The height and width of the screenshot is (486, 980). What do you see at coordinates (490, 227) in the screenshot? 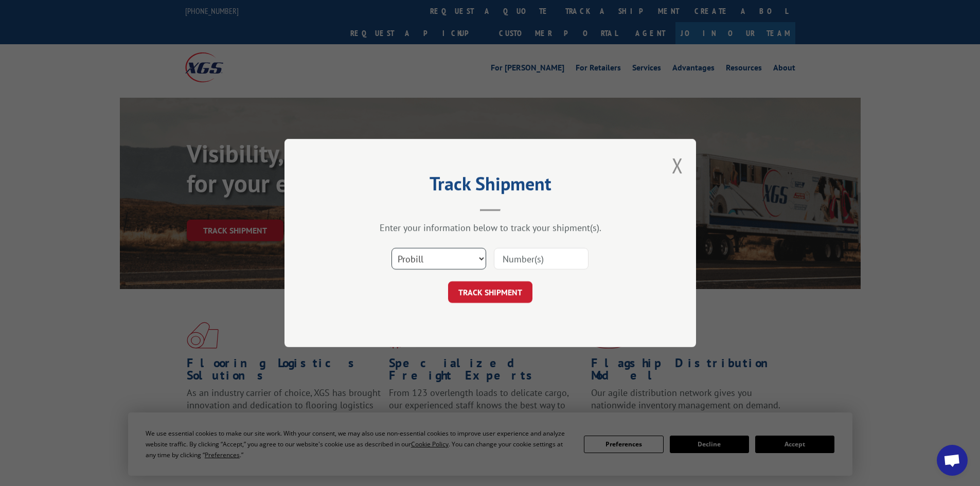
I see `div: Enter your information below to track your shipment(s).` at bounding box center [490, 227].